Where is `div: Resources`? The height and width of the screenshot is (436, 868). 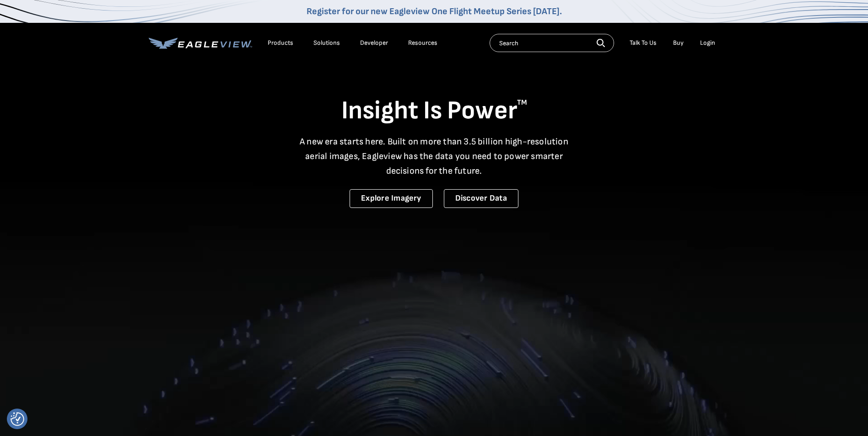 div: Resources is located at coordinates (423, 43).